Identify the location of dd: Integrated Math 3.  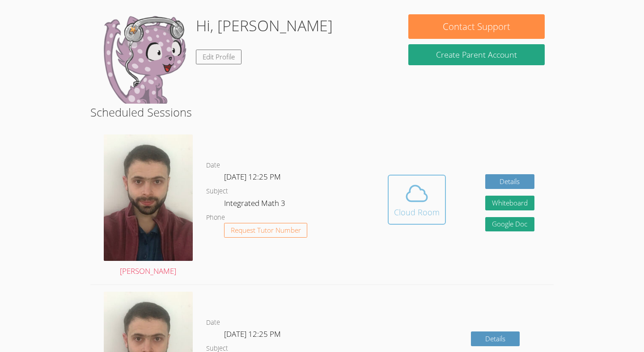
(256, 204).